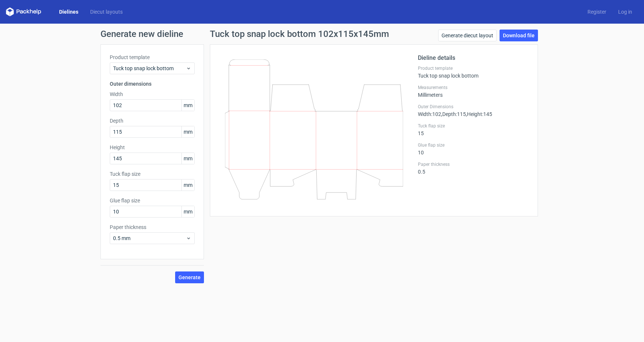  I want to click on h1: Tuck top snap lock bottom 102x115x145mm, so click(299, 34).